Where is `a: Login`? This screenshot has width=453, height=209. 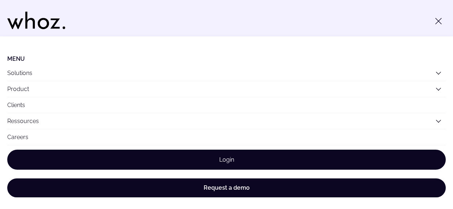
a: Login is located at coordinates (227, 159).